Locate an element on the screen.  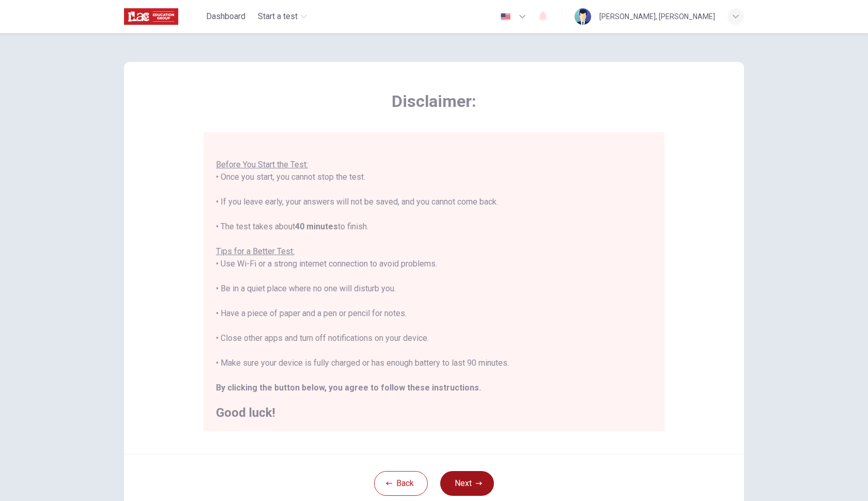
span: Disclaimer: is located at coordinates (434, 101).